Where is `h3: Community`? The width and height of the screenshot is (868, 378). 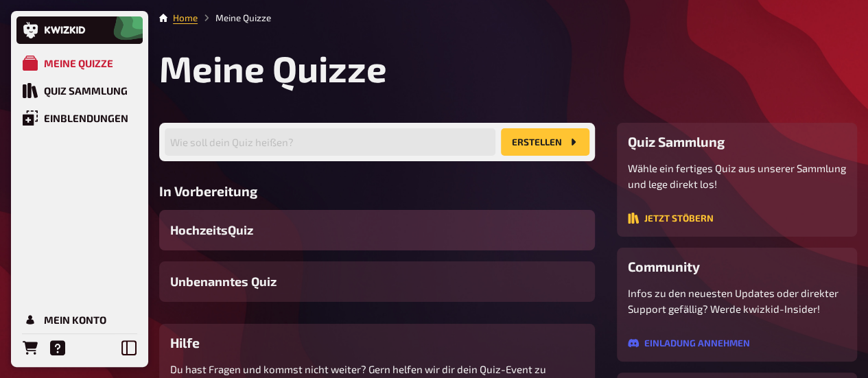 h3: Community is located at coordinates (737, 266).